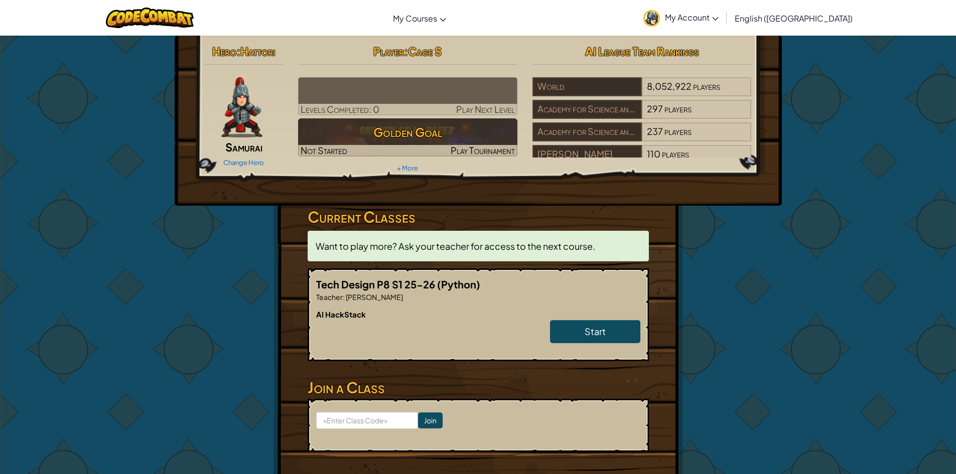 The image size is (956, 474). Describe the element at coordinates (407, 96) in the screenshot. I see `a: Play Next Level` at that location.